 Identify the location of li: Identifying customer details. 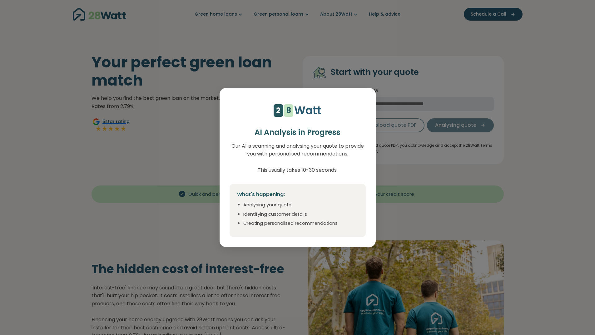
(301, 215).